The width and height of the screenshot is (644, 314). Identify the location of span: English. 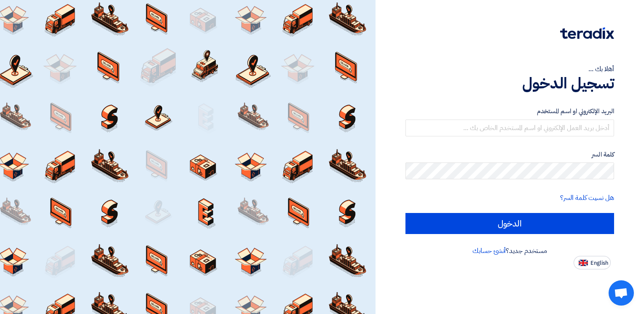
(599, 263).